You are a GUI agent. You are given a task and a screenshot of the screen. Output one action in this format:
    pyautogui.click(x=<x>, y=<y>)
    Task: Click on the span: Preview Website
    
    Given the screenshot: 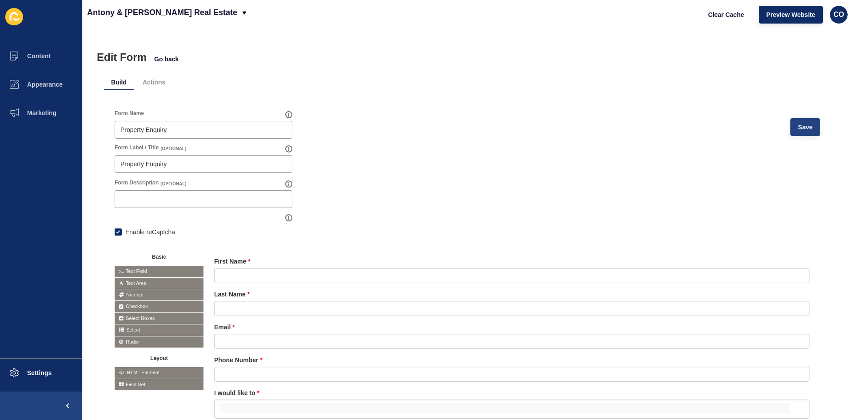 What is the action you would take?
    pyautogui.click(x=791, y=15)
    